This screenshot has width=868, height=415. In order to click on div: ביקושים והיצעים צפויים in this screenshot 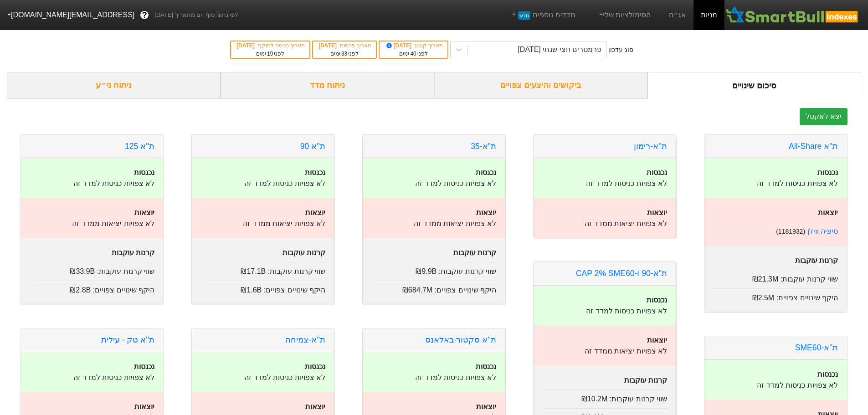, I will do `click(541, 85)`.